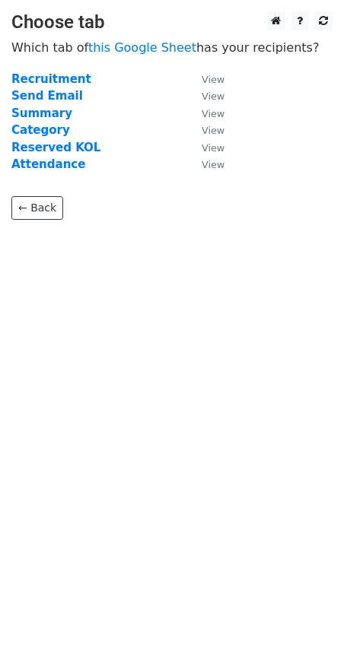  Describe the element at coordinates (42, 113) in the screenshot. I see `a: Summary` at that location.